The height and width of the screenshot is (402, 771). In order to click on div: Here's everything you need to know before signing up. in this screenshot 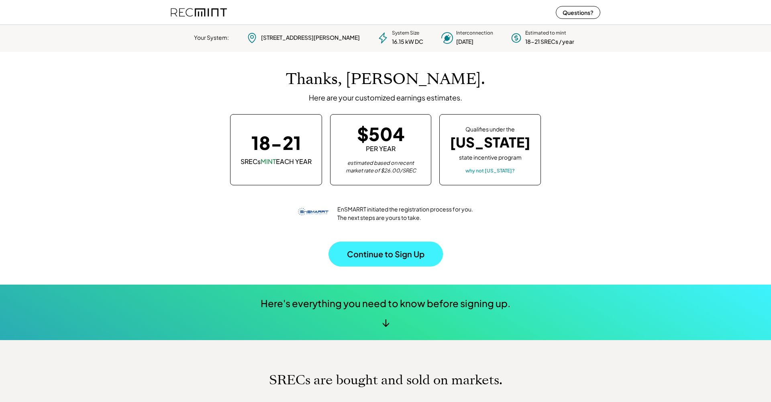, I will do `click(386, 303)`.